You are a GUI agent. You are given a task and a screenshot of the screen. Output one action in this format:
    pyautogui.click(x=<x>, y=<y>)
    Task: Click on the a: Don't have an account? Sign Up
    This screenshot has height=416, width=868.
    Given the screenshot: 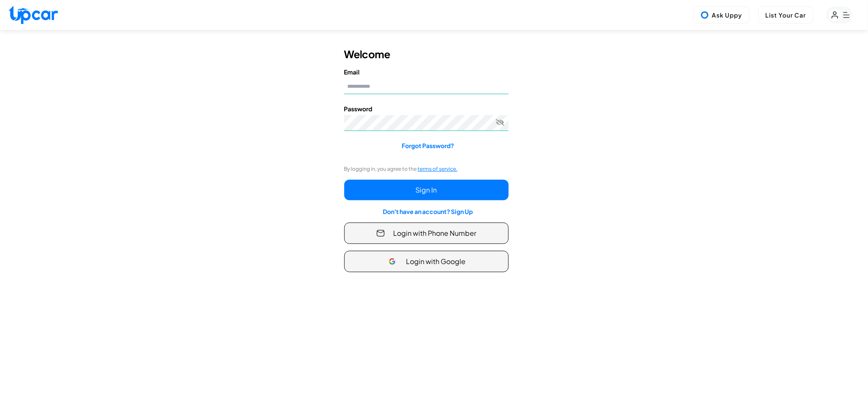 What is the action you would take?
    pyautogui.click(x=429, y=211)
    